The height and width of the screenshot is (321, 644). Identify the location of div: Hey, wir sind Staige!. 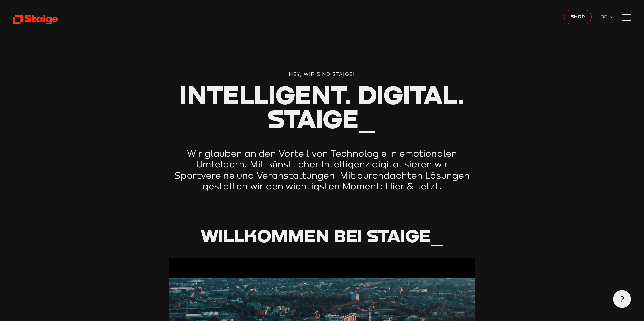
(322, 74).